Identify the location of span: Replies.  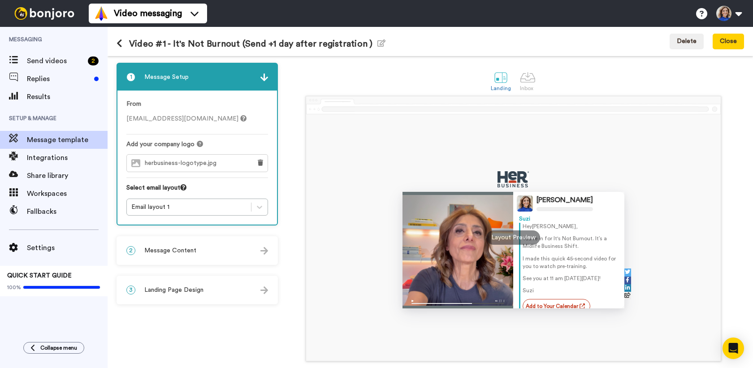
(59, 79).